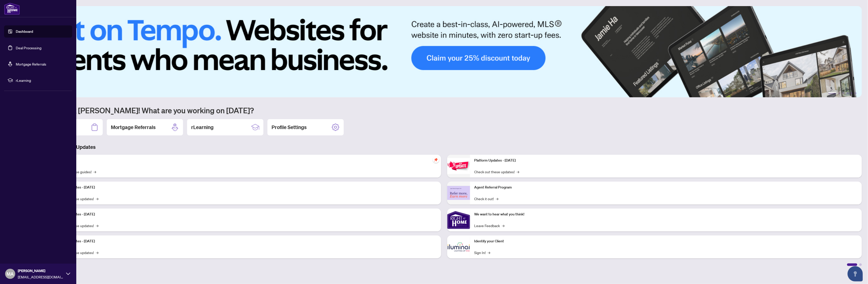  Describe the element at coordinates (832, 93) in the screenshot. I see `button: 1` at that location.